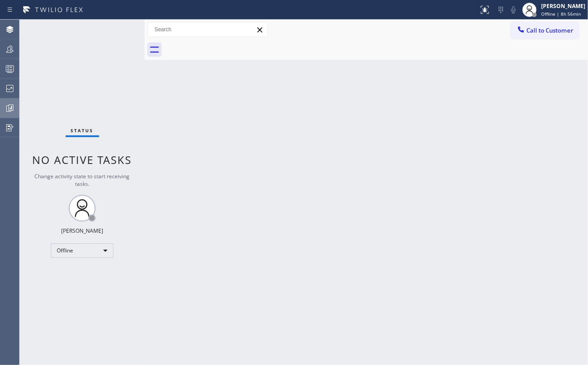  What do you see at coordinates (82, 180) in the screenshot?
I see `span: Change activity state to start receiving tasks.` at bounding box center [82, 180].